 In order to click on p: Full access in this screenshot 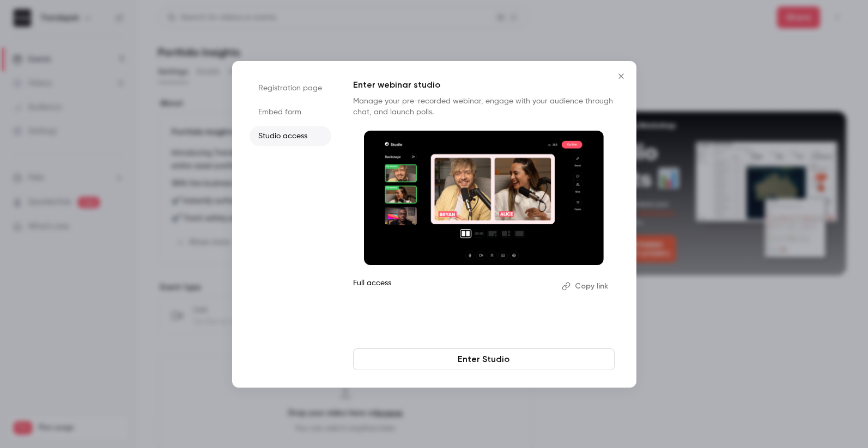, I will do `click(453, 286)`.